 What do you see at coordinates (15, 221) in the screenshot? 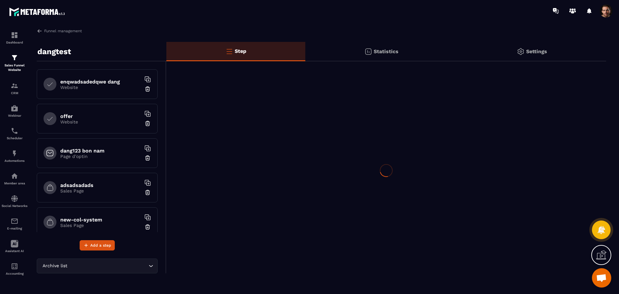
I see `img: email` at bounding box center [15, 221].